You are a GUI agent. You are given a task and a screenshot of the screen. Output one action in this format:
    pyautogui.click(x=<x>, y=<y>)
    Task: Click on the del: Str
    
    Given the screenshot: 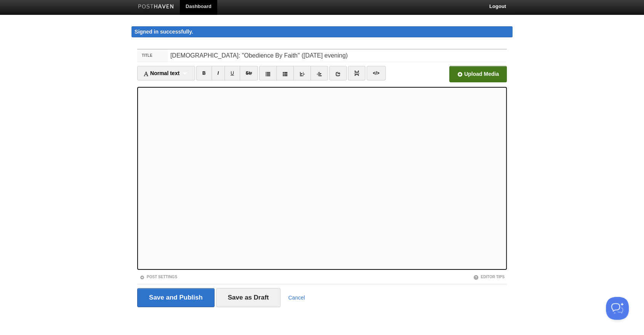 What is the action you would take?
    pyautogui.click(x=249, y=73)
    